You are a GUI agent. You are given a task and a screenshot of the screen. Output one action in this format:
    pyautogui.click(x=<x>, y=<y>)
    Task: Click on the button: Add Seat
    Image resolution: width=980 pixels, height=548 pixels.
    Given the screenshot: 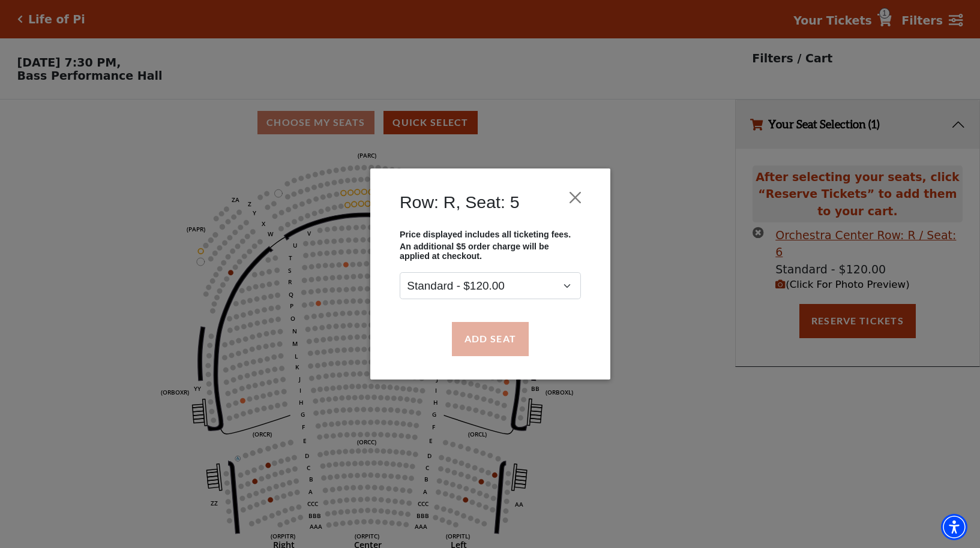 What is the action you would take?
    pyautogui.click(x=490, y=339)
    